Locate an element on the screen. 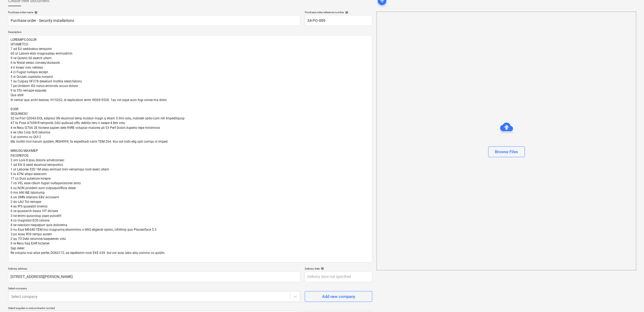 The width and height of the screenshot is (644, 312). button: Add new company is located at coordinates (339, 296).